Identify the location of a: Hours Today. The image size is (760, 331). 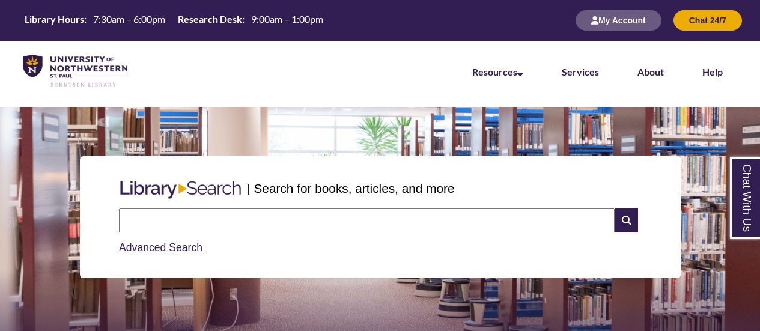
(174, 20).